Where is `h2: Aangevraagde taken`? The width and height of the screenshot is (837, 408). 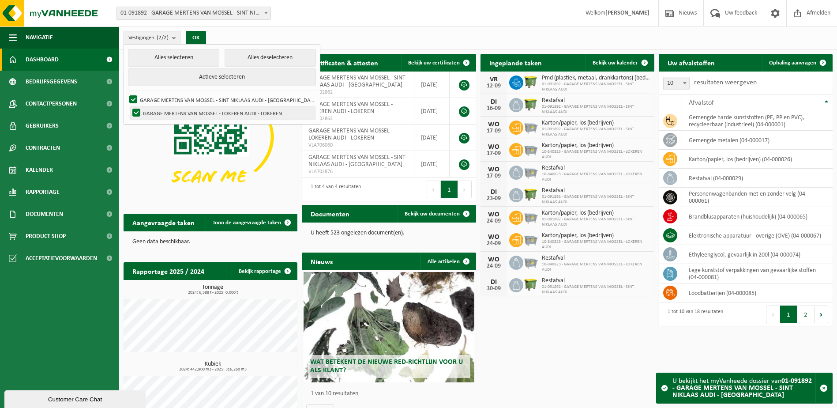
h2: Aangevraagde taken is located at coordinates (163, 222).